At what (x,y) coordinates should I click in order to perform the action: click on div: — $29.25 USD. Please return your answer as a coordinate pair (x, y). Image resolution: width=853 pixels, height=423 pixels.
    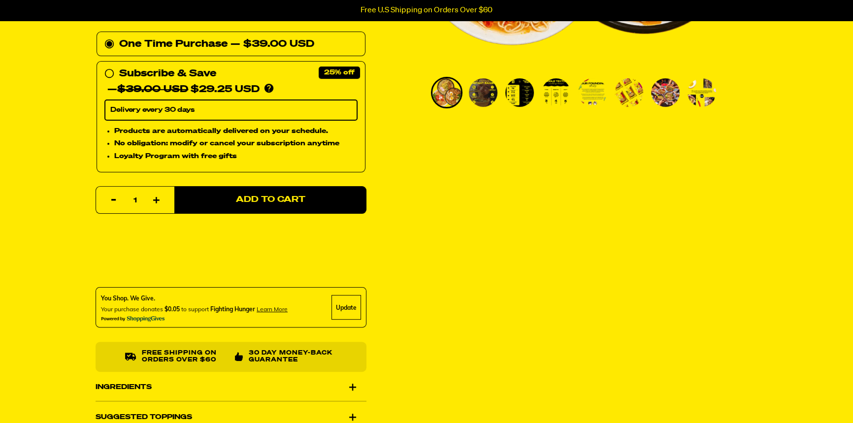
    Looking at the image, I should click on (183, 90).